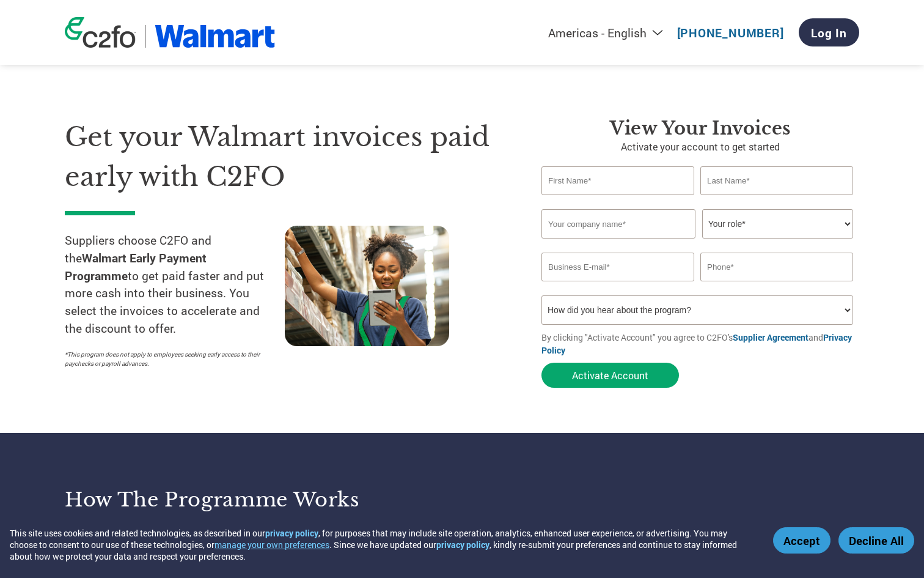 The height and width of the screenshot is (578, 924). What do you see at coordinates (168, 359) in the screenshot?
I see `p: *This program does not apply to employees seeking early access to their paychecks or payroll adva...` at bounding box center [168, 359].